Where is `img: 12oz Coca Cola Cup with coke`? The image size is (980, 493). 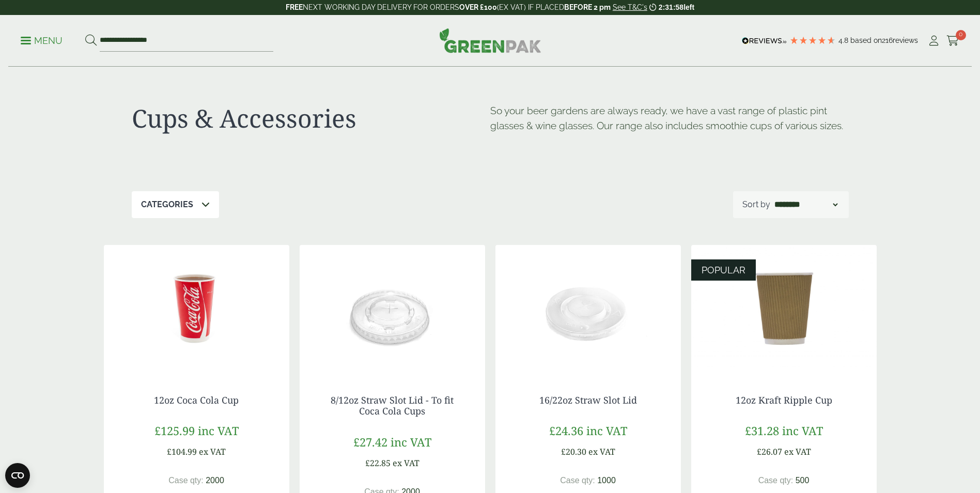 img: 12oz Coca Cola Cup with coke is located at coordinates (196, 310).